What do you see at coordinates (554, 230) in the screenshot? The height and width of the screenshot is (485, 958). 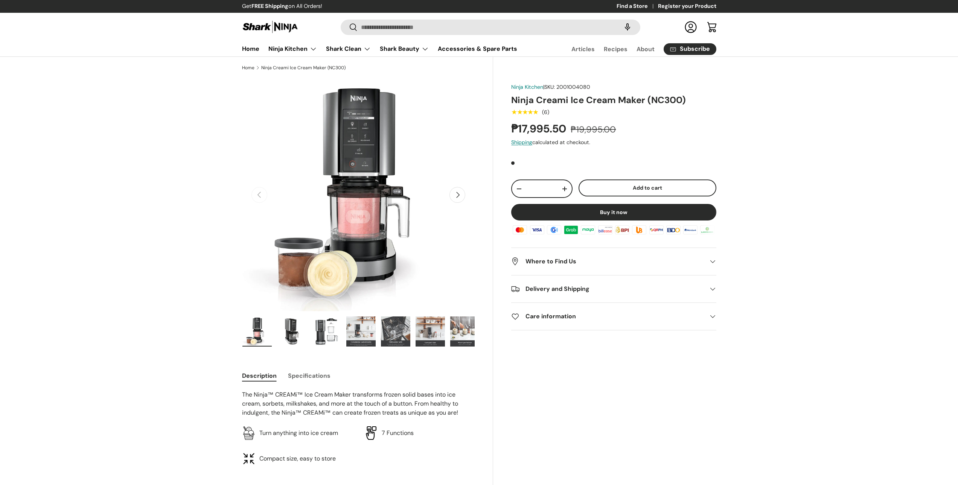 I see `img: gcash` at bounding box center [554, 230].